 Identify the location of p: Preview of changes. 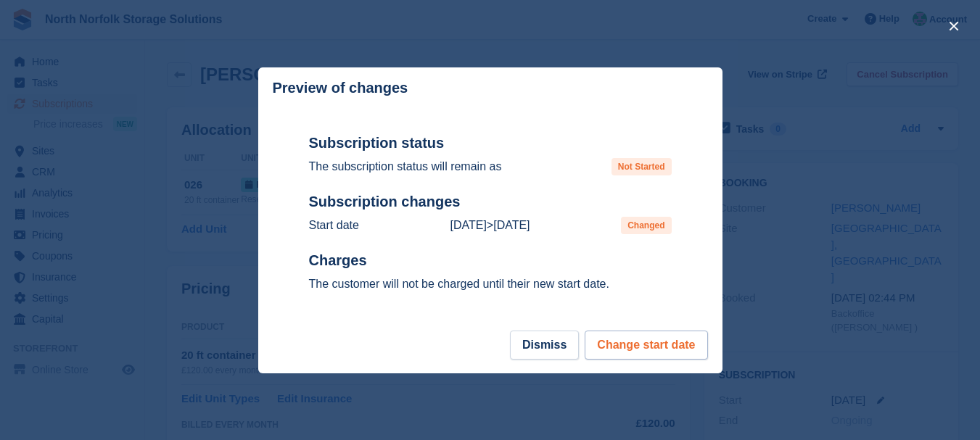
(340, 88).